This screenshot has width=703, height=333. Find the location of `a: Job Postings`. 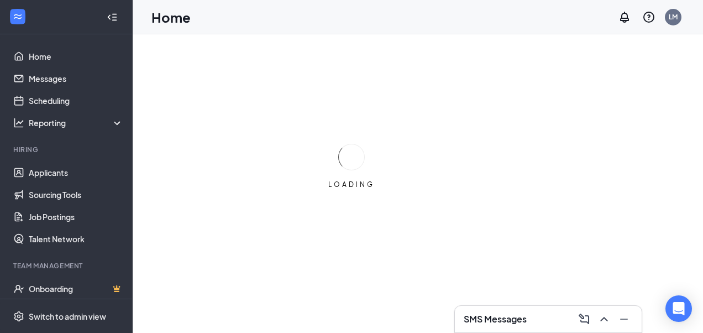

a: Job Postings is located at coordinates (76, 217).